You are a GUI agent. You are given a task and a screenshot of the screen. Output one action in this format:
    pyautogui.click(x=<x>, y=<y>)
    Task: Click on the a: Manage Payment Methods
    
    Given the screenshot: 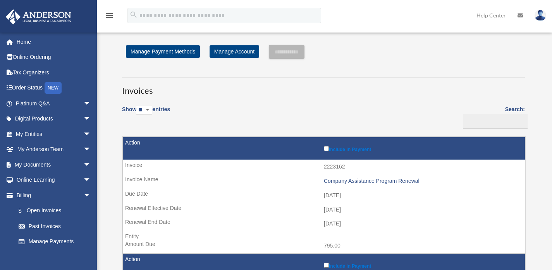 What is the action you would take?
    pyautogui.click(x=163, y=52)
    